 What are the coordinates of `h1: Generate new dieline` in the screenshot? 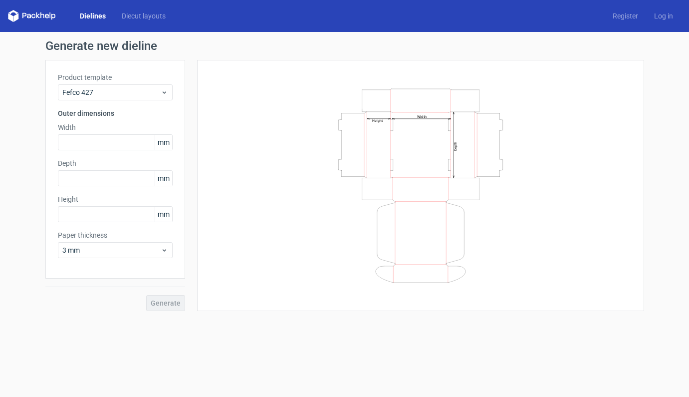 It's located at (345, 46).